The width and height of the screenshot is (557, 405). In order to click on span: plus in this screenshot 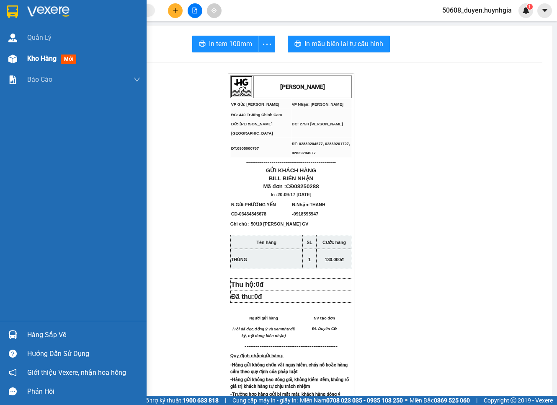, I will do `click(175, 10)`.